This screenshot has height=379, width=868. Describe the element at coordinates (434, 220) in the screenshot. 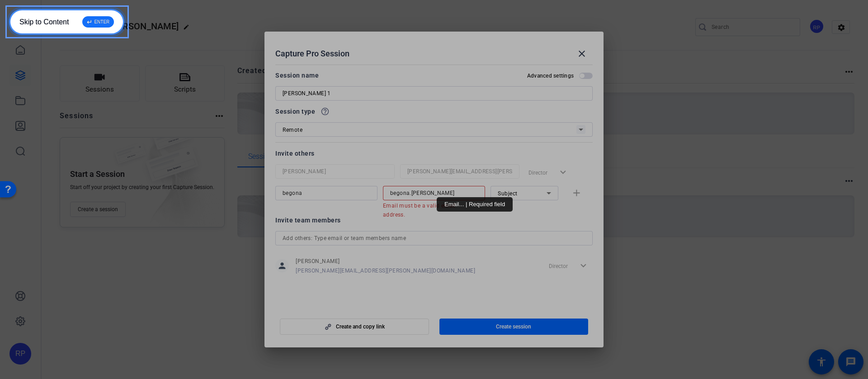

I see `div: Invite team members` at that location.